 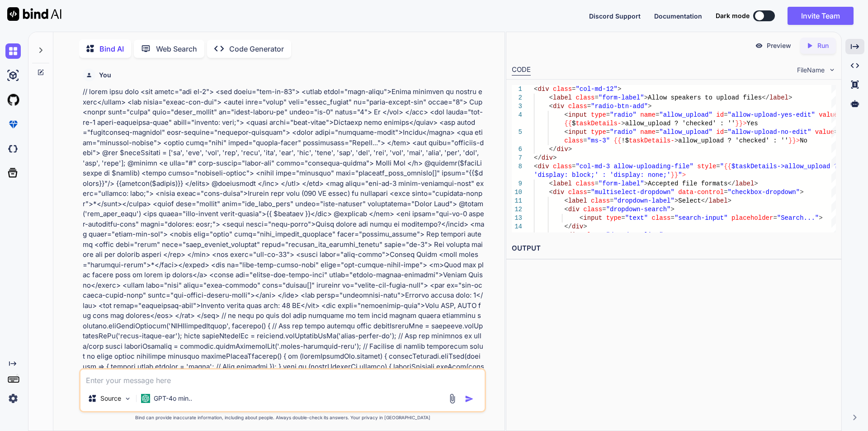 What do you see at coordinates (602, 175) in the screenshot?
I see `span: 'display: block;' : 'display: none;'` at bounding box center [602, 175].